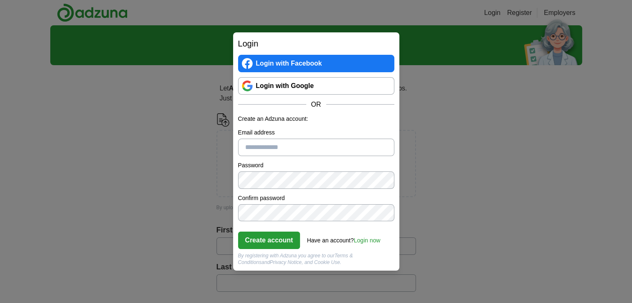  What do you see at coordinates (316, 198) in the screenshot?
I see `label: Confirm password` at bounding box center [316, 198].